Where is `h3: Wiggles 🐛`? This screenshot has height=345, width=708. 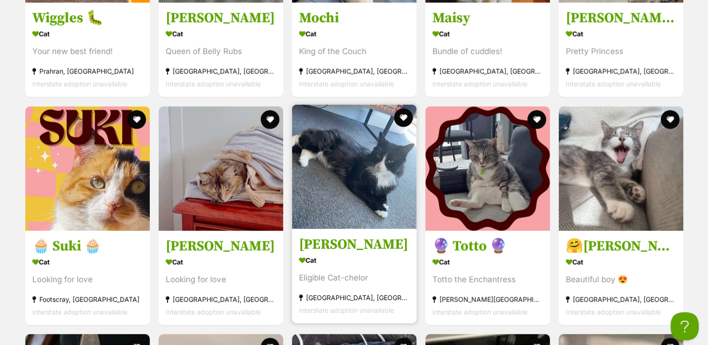 h3: Wiggles 🐛 is located at coordinates (88, 19).